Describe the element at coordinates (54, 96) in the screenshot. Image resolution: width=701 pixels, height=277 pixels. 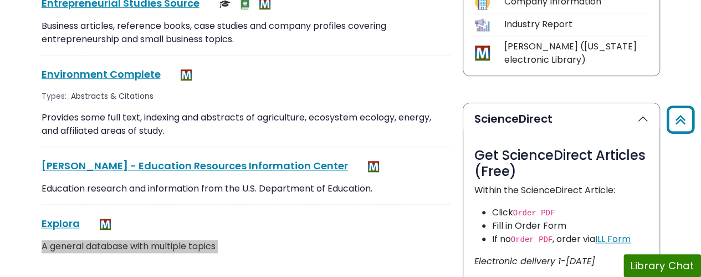
I see `span: Types:` at that location.